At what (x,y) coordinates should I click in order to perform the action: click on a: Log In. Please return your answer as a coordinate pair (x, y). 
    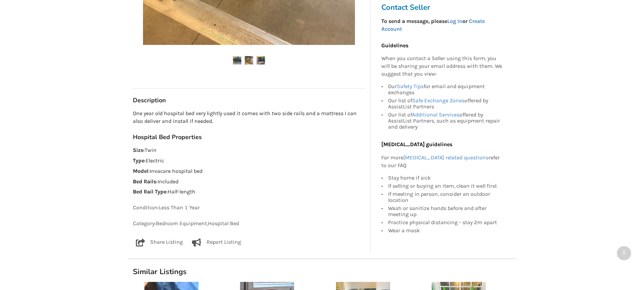
    Looking at the image, I should click on (454, 21).